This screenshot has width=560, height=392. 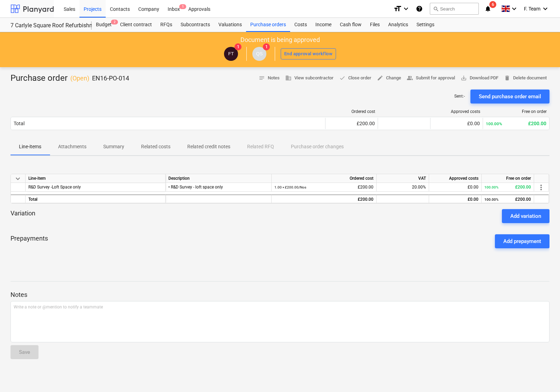 What do you see at coordinates (156, 147) in the screenshot?
I see `p: Related costs` at bounding box center [156, 147].